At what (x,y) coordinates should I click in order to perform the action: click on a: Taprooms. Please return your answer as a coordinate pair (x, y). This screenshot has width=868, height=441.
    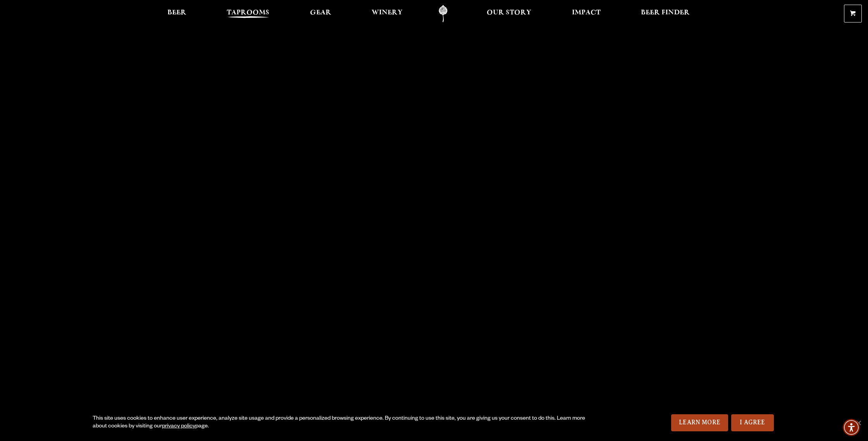
    Looking at the image, I should click on (248, 14).